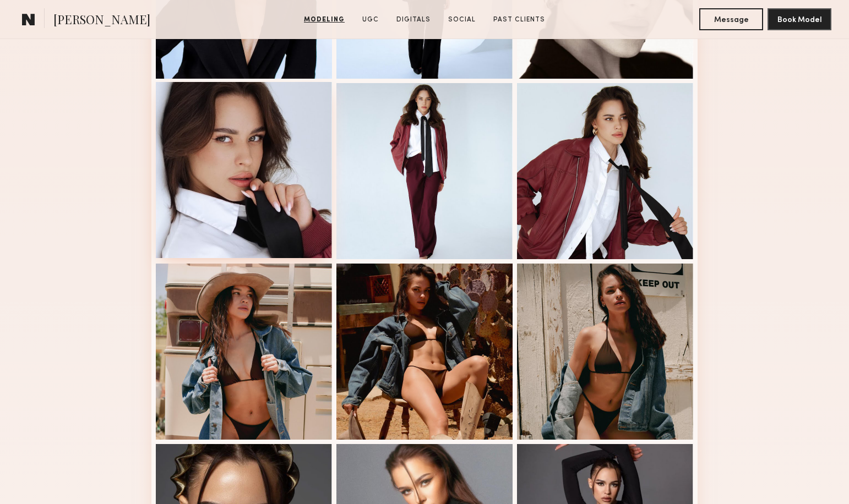 The image size is (849, 504). Describe the element at coordinates (800, 19) in the screenshot. I see `a: Book Model` at that location.